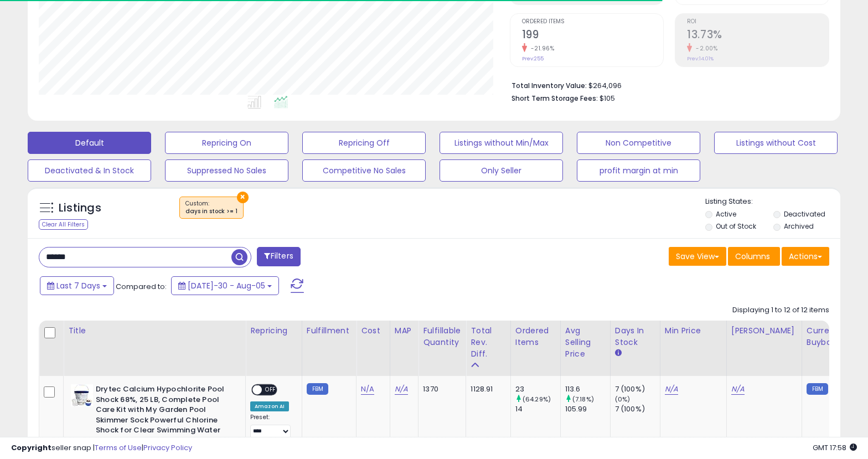 This screenshot has width=868, height=459. I want to click on span: Columns, so click(752, 257).